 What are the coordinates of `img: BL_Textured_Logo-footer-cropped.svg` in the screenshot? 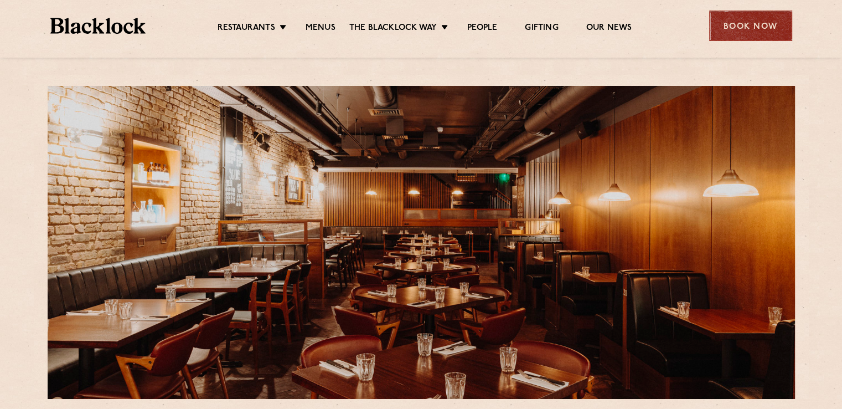 It's located at (98, 25).